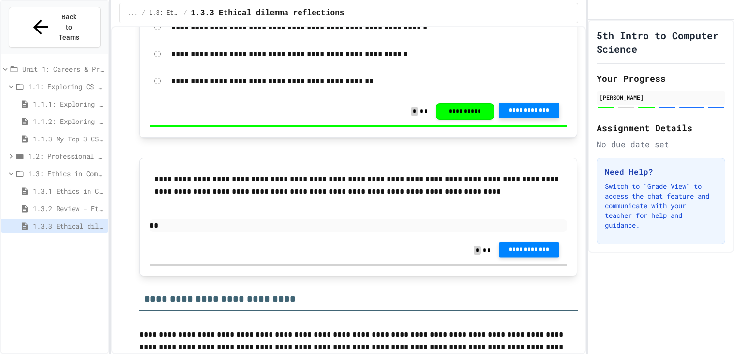 The height and width of the screenshot is (354, 734). I want to click on span: 1.1.3 My Top 3 CS Careers!, so click(69, 138).